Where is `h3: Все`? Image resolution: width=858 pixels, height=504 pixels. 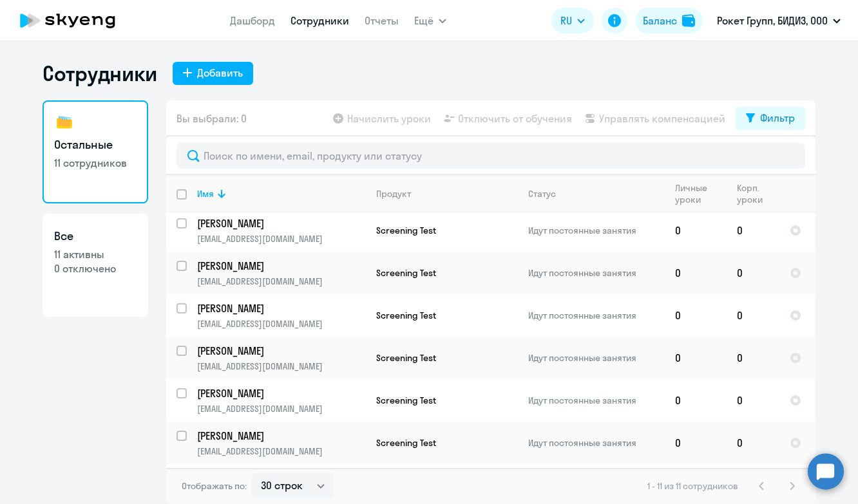 h3: Все is located at coordinates (95, 236).